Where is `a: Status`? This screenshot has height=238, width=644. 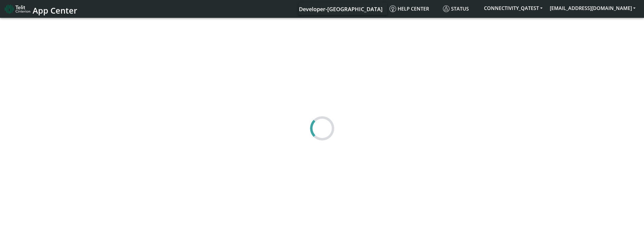 a: Status is located at coordinates (460, 9).